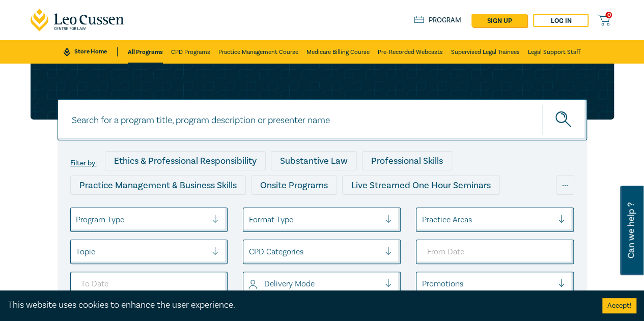 The width and height of the screenshot is (644, 321). What do you see at coordinates (90, 52) in the screenshot?
I see `a: Store Home` at bounding box center [90, 52].